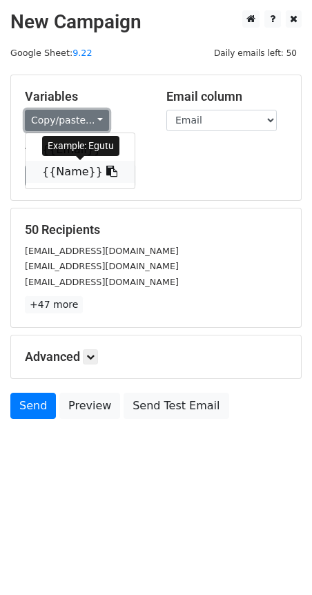 This screenshot has height=595, width=312. Describe the element at coordinates (54, 304) in the screenshot. I see `a: +47 more` at that location.